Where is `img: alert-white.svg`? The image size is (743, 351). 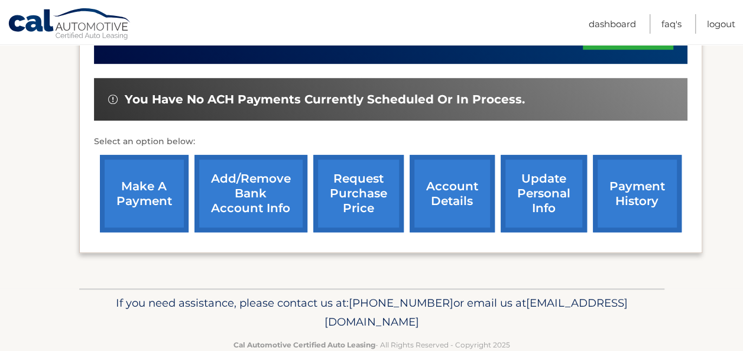
img: alert-white.svg is located at coordinates (113, 99).